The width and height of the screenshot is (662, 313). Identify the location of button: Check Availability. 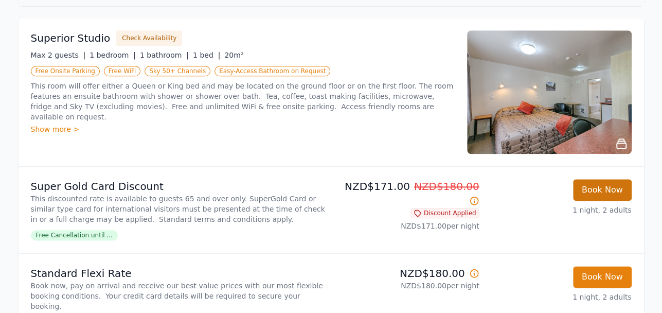
(149, 38).